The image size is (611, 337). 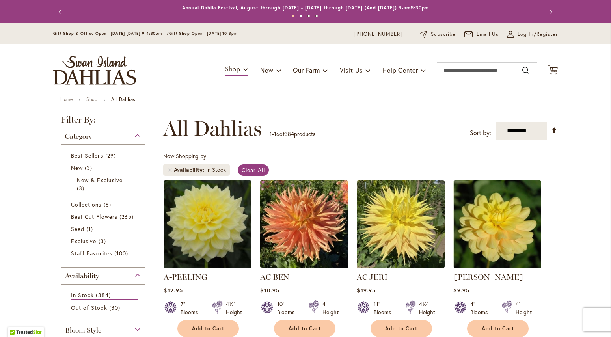 I want to click on span: Log In/Register, so click(x=538, y=34).